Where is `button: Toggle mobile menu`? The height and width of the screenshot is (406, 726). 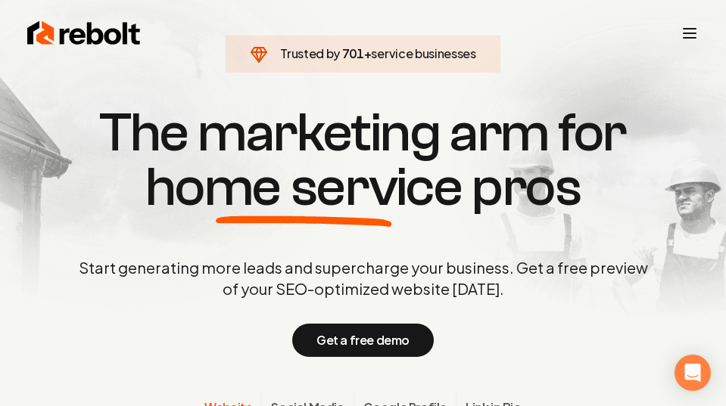
button: Toggle mobile menu is located at coordinates (690, 33).